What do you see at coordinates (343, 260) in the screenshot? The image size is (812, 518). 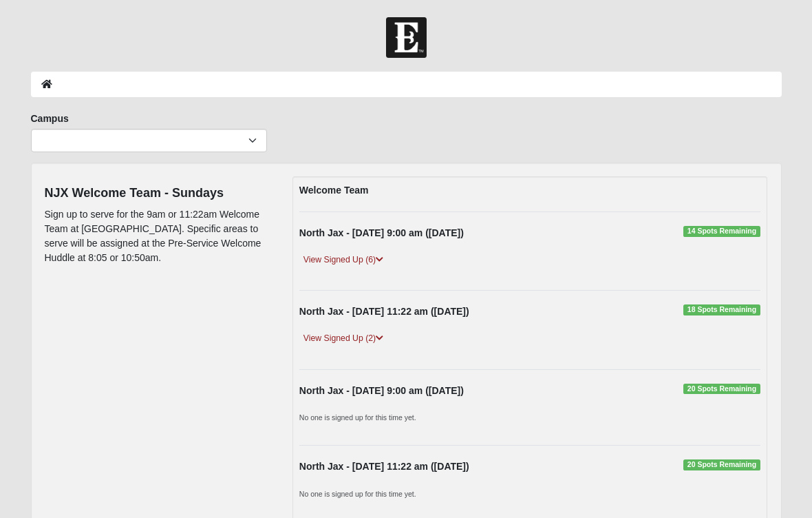 I see `a: View Signed Up (6)` at bounding box center [343, 260].